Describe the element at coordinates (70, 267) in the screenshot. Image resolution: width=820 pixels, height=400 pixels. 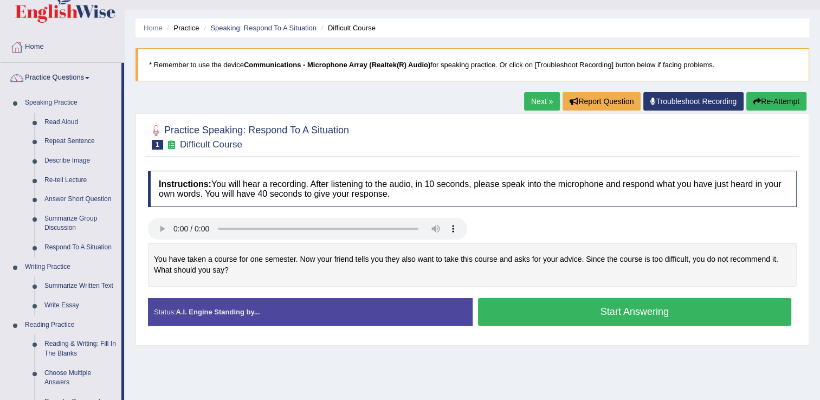
I see `a: Writing Practice` at that location.